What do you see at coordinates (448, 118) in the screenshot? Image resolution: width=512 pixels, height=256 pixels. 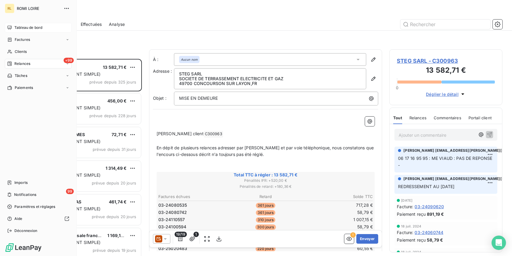 I see `span: Commentaires` at bounding box center [448, 118].